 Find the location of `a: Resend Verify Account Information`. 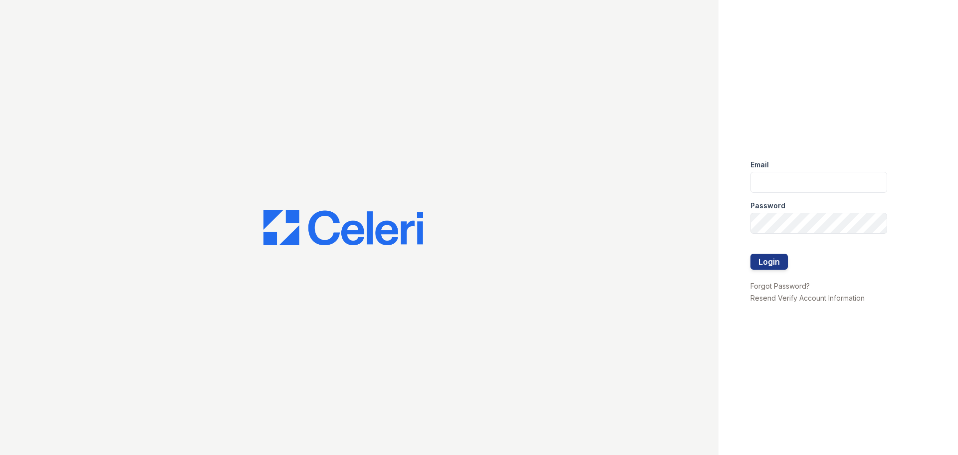

a: Resend Verify Account Information is located at coordinates (808, 298).